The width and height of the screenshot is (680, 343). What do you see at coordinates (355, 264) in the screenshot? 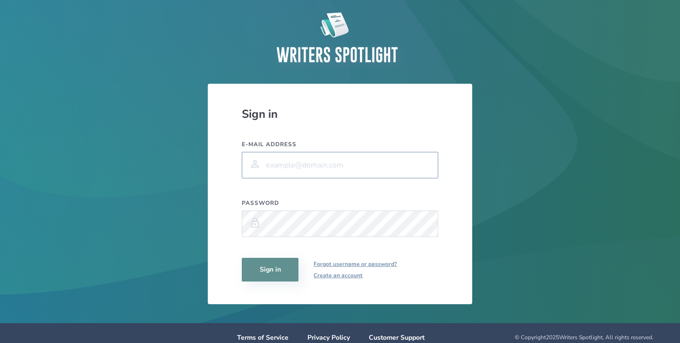
I see `a: Forgot username or password?` at bounding box center [355, 264].